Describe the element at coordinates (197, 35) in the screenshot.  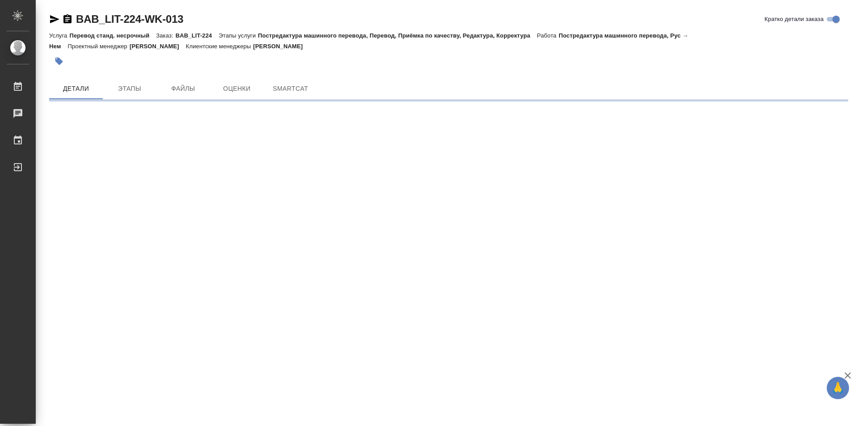
I see `p: BAB_LIT-224` at that location.